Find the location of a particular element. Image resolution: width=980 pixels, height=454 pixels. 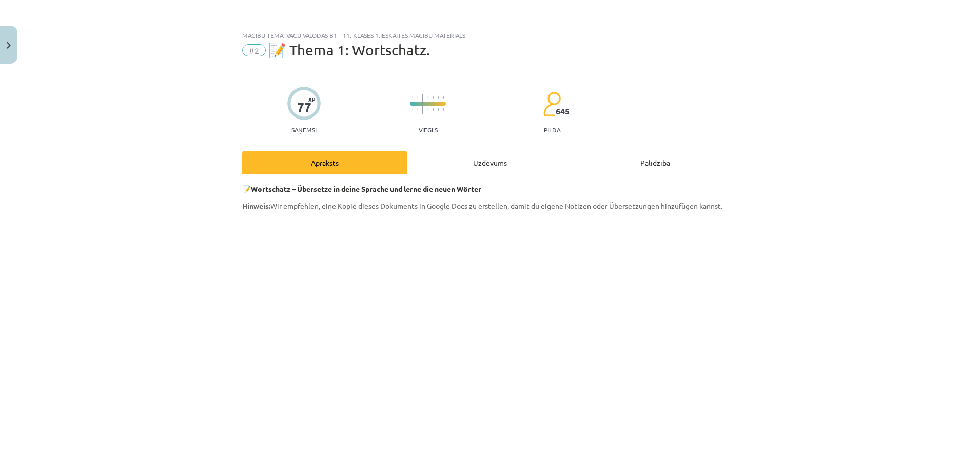

div: Mācību tēma: Vācu valodas b1 - 11. klases 1.ieskaites mācību materiāls is located at coordinates (490, 36).